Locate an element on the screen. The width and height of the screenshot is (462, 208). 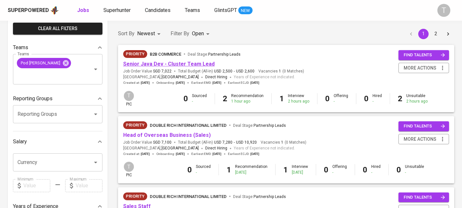
a: Candidates is located at coordinates (158, 10).